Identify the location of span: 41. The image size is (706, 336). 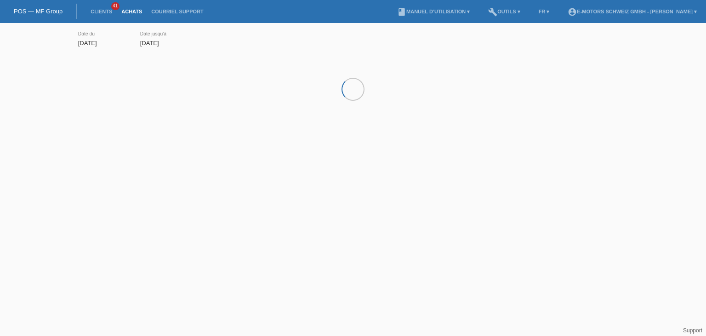
(115, 6).